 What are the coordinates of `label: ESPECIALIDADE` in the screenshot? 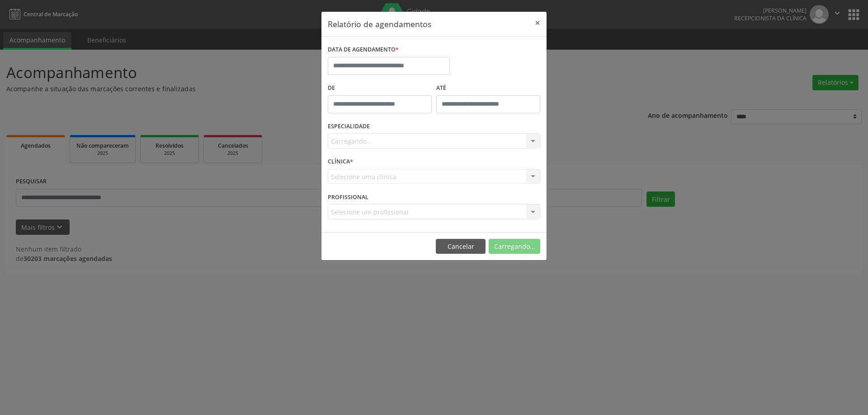 It's located at (349, 127).